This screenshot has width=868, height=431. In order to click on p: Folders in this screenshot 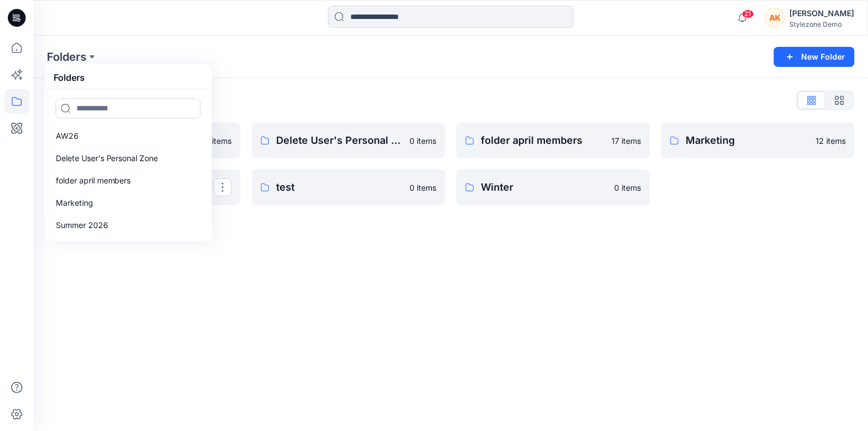, I will do `click(66, 57)`.